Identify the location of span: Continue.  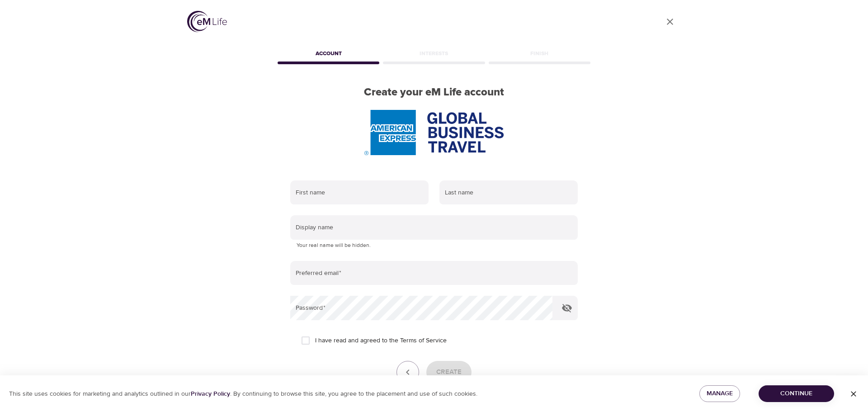
(796, 393).